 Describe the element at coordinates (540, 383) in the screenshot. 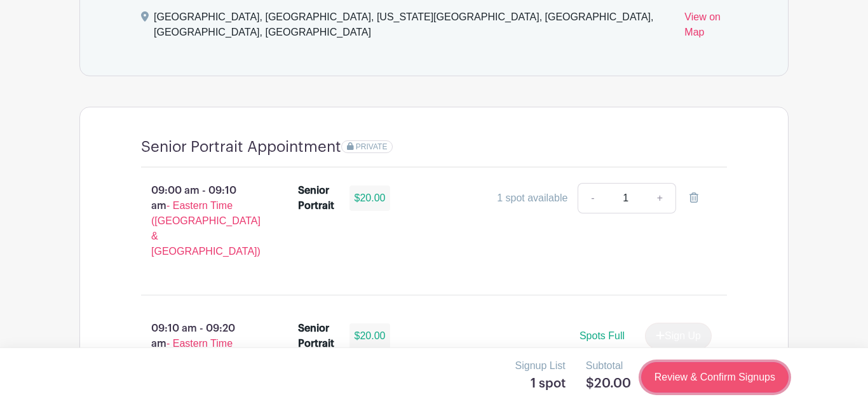

I see `h5: 1 spot` at that location.